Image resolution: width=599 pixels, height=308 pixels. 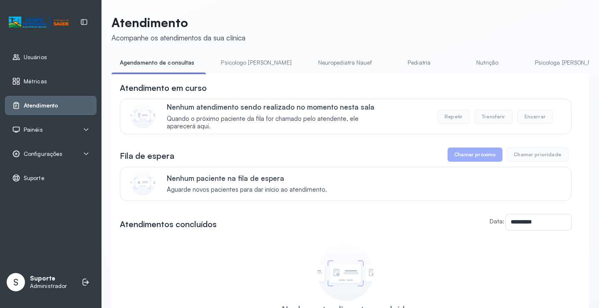 I want to click on button: Repetir, so click(x=454, y=117).